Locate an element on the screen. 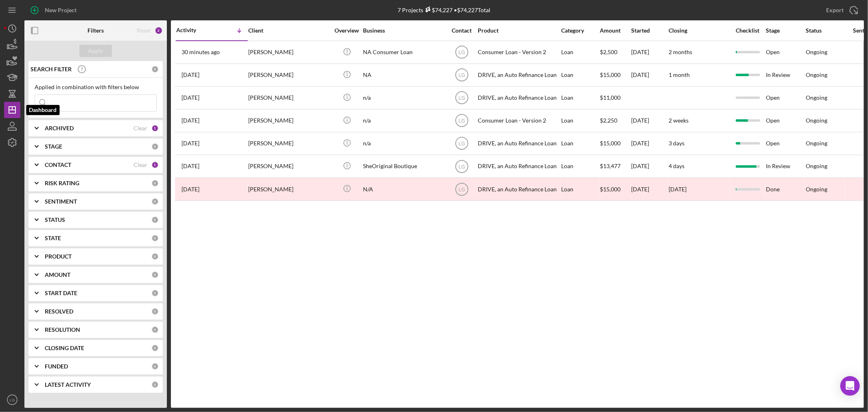 The image size is (868, 412). time: 2 months is located at coordinates (680, 51).